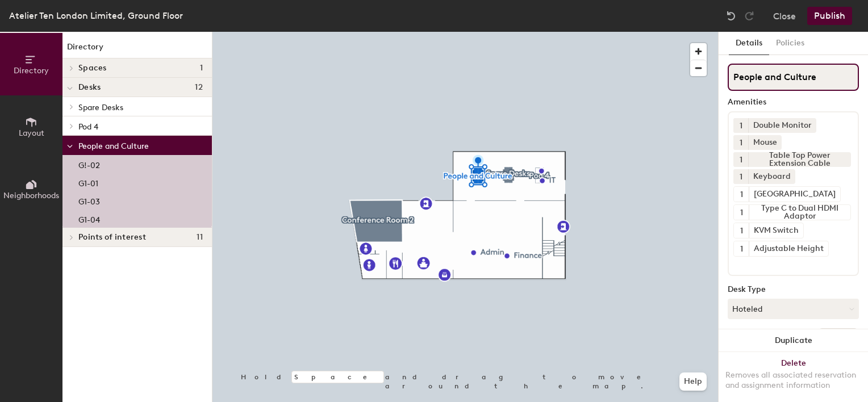  What do you see at coordinates (788, 249) in the screenshot?
I see `div: Adjustable Height` at bounding box center [788, 249].